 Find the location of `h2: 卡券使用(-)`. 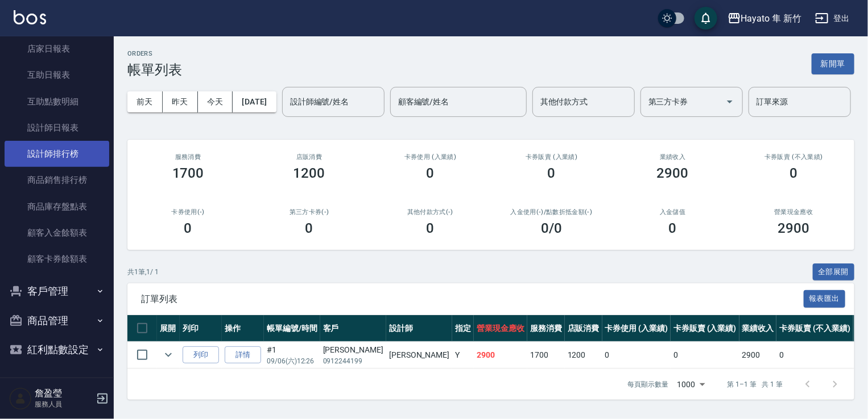

h2: 卡券使用(-) is located at coordinates (187, 212).